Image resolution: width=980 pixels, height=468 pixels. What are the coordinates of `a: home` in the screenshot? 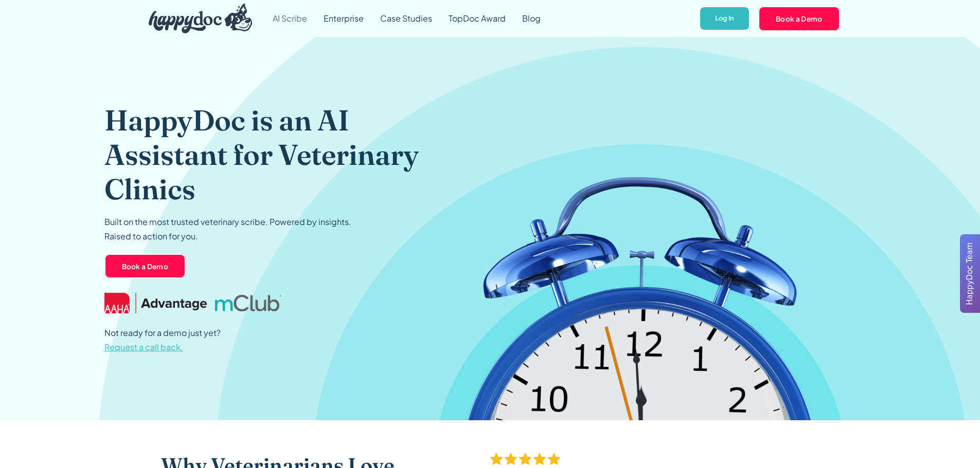 It's located at (196, 18).